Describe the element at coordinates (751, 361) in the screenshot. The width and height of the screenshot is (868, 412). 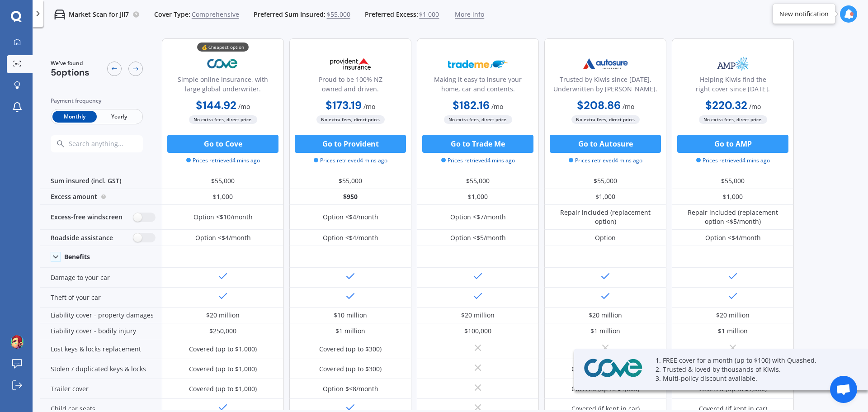
I see `p: 1. FREE cover for a month (up to $100) with Quashed.` at that location.